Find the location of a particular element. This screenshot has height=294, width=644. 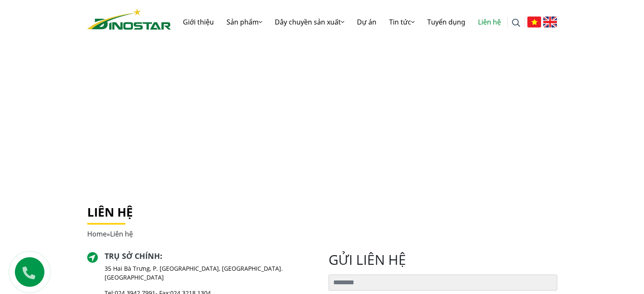

img: Tiếng Việt is located at coordinates (534, 22).